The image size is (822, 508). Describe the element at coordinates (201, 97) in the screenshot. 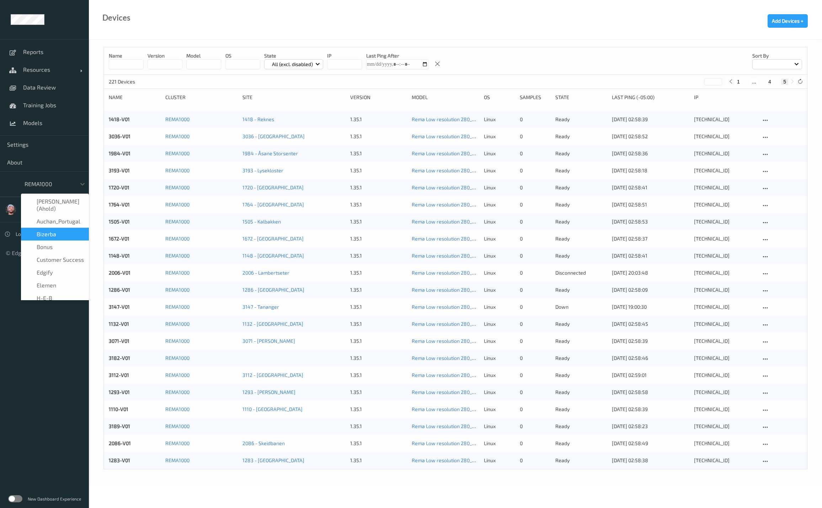

I see `div: Cluster` at that location.